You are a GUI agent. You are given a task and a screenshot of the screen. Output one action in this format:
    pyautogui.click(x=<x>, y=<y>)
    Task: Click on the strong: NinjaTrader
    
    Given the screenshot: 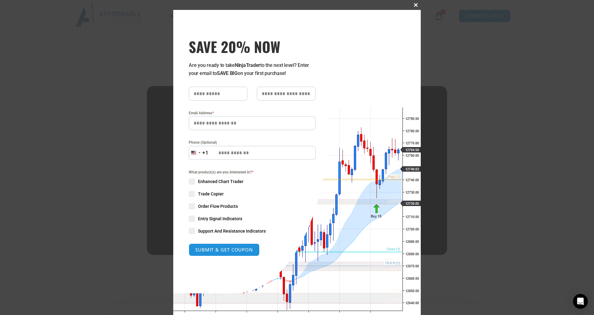 What is the action you would take?
    pyautogui.click(x=248, y=65)
    